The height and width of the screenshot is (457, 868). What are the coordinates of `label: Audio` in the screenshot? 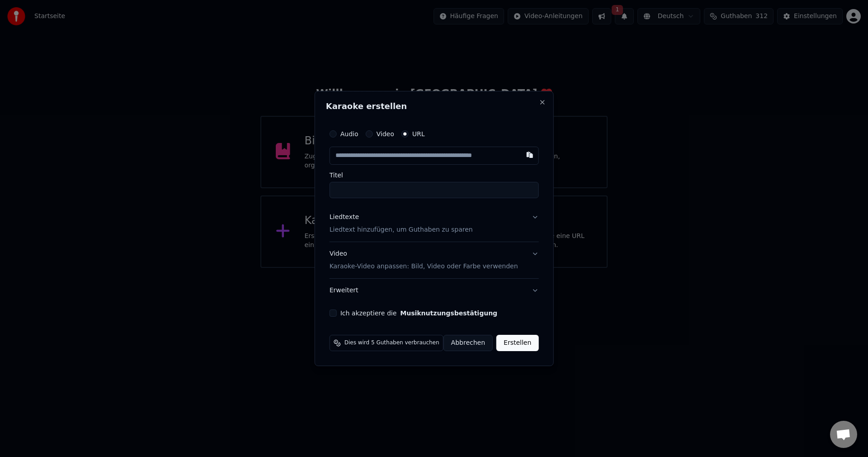 It's located at (350, 134).